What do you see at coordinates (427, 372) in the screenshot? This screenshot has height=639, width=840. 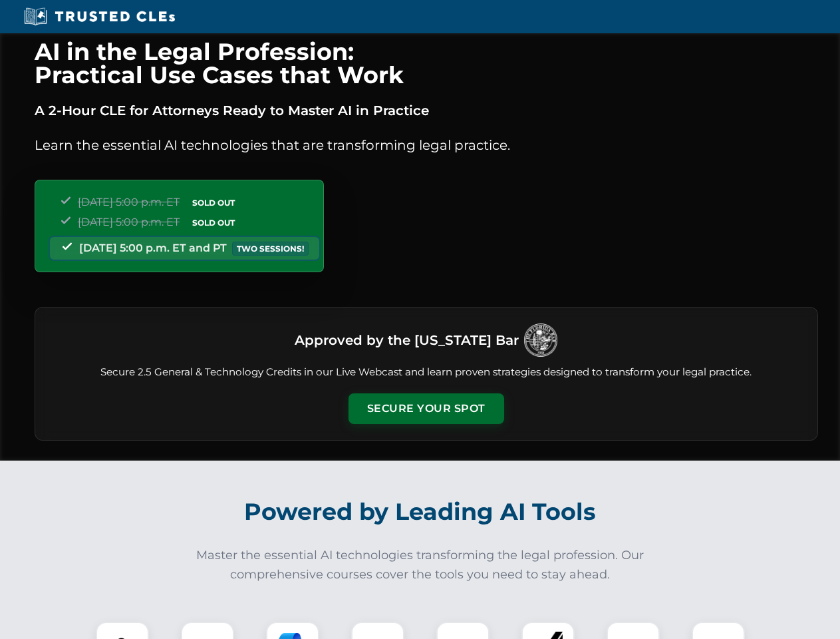 I see `p: Secure 2.5 General & Technology Credits in our Live Webcast and learn proven strategies designed ...` at bounding box center [427, 372].